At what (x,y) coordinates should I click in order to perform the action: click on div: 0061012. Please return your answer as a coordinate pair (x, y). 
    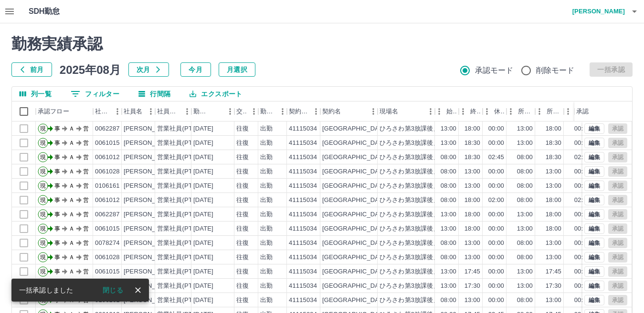
    Looking at the image, I should click on (107, 157).